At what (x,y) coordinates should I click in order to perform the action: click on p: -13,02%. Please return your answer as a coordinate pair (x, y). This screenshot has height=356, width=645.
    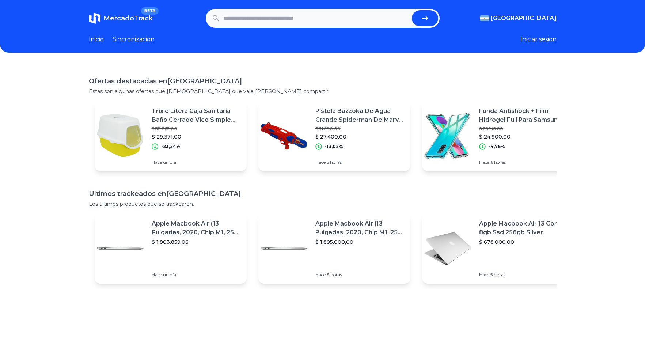
    Looking at the image, I should click on (334, 147).